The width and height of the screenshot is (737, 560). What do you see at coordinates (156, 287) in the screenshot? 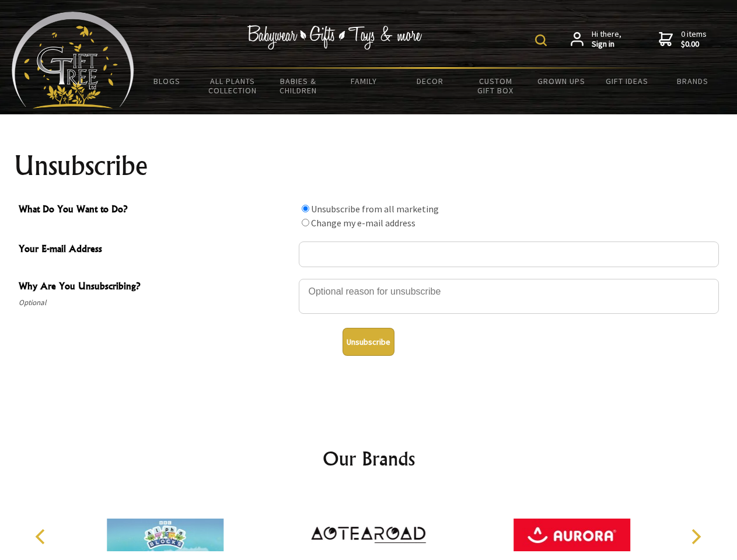
I see `span: Why Are You Unsubscribing?` at bounding box center [156, 287].